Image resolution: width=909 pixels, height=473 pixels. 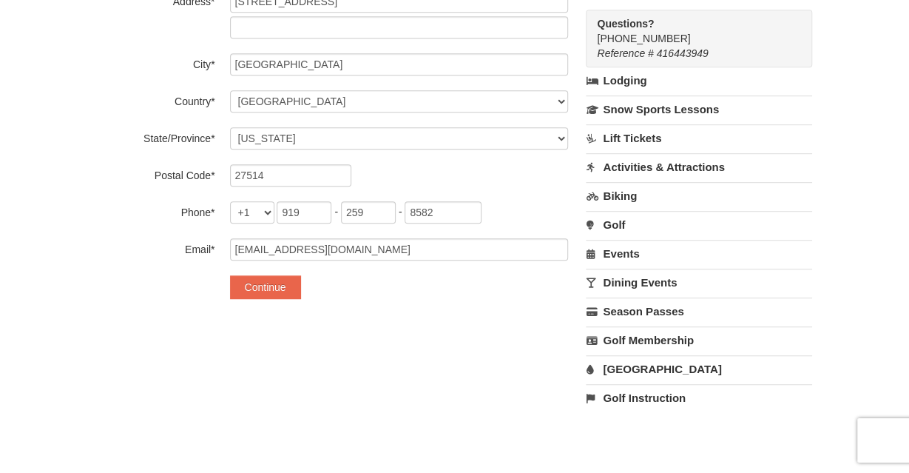 What do you see at coordinates (699, 224) in the screenshot?
I see `a: Golf` at bounding box center [699, 224].